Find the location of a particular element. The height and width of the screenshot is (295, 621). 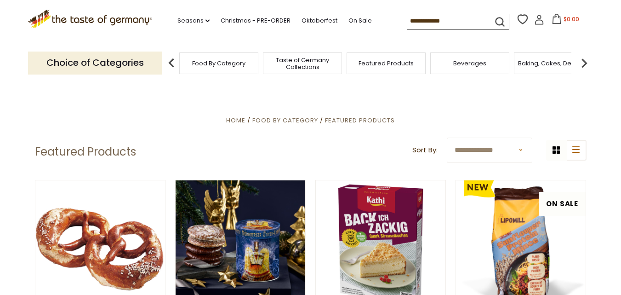

img: next arrow is located at coordinates (585, 63).